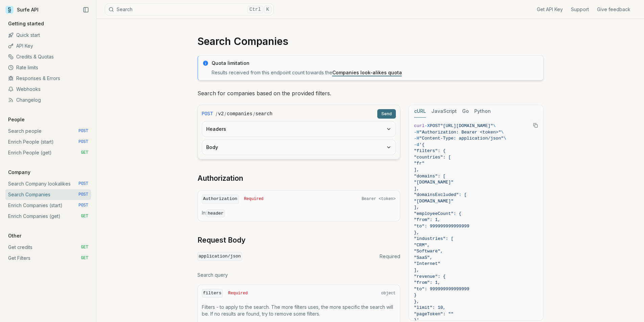  I want to click on span: "SaaS",, so click(423, 257).